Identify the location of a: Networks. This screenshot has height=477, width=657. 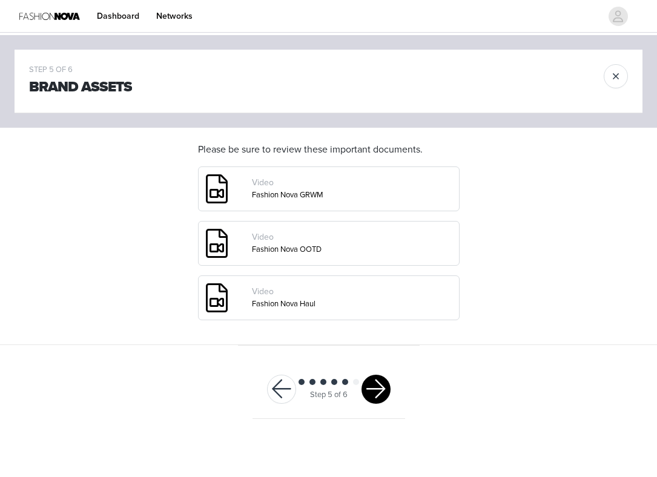
(174, 16).